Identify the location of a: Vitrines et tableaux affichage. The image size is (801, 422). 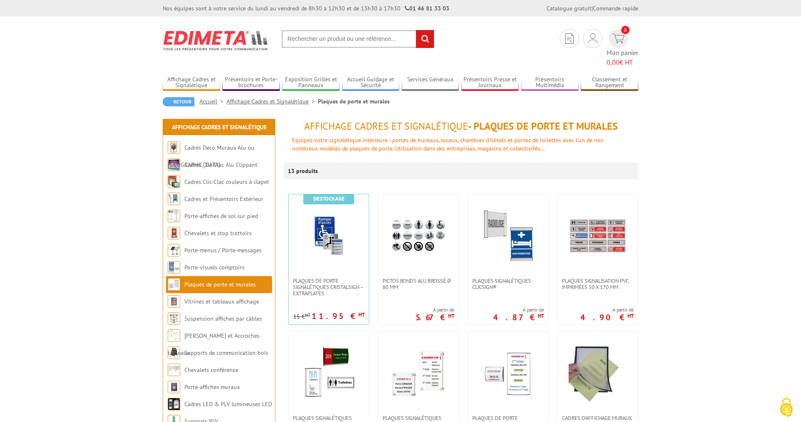
(221, 302).